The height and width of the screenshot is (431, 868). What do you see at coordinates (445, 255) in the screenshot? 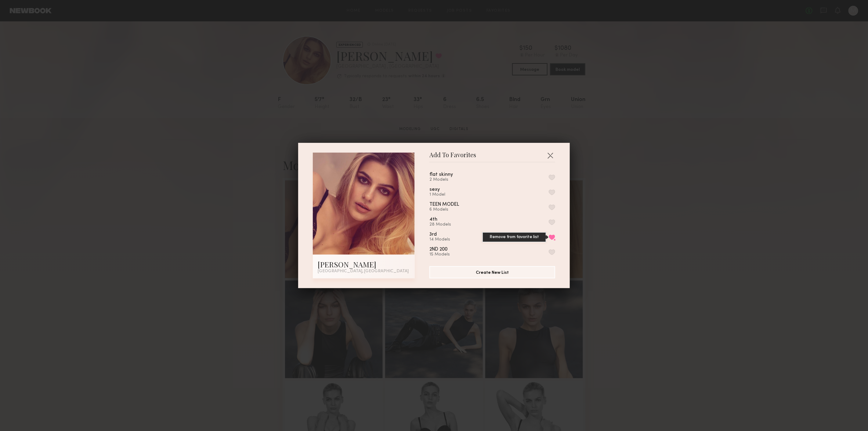
I see `div: 15 Models` at bounding box center [445, 255].